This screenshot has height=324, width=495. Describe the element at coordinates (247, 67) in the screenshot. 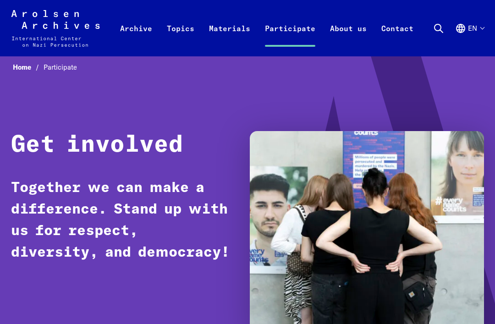

I see `nav: Breadcrumb` at that location.